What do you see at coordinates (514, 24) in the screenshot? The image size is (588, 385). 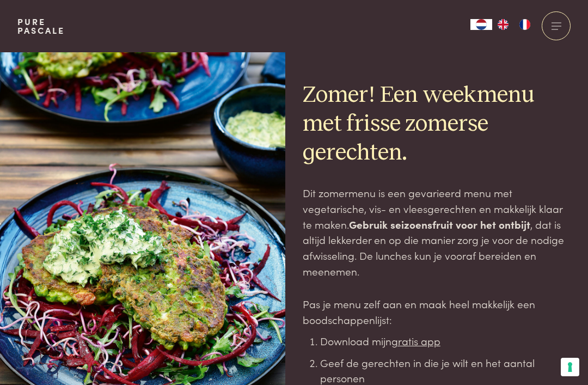 I see `ul: Language list` at bounding box center [514, 24].